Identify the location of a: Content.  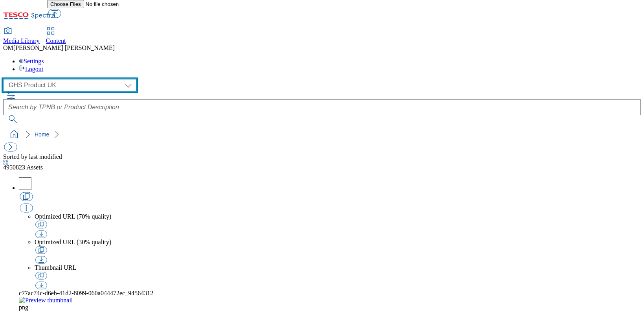
(56, 36).